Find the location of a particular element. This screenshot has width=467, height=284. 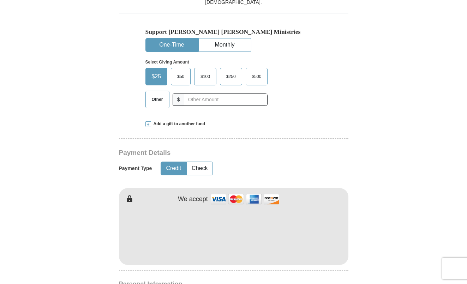

span: $250 is located at coordinates (231, 77).